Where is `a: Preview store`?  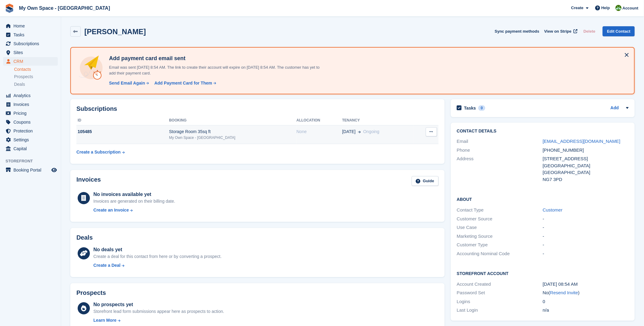
a: Preview store is located at coordinates (54, 170).